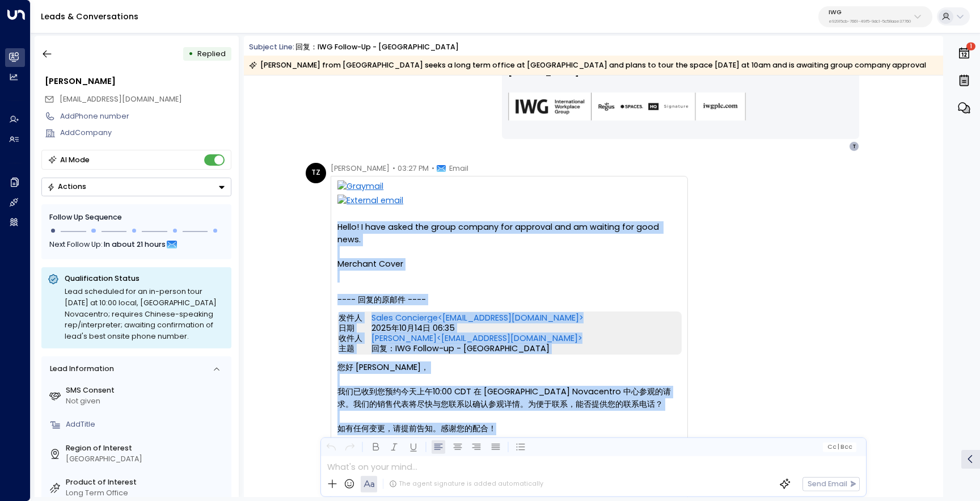 This screenshot has height=501, width=980. Describe the element at coordinates (316, 173) in the screenshot. I see `div: TZ` at that location.